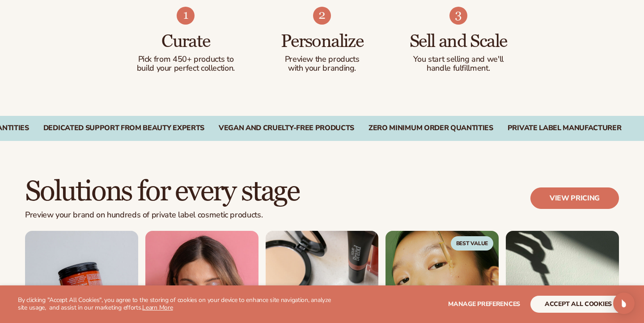 The width and height of the screenshot is (644, 323). Describe the element at coordinates (177, 304) in the screenshot. I see `p: By clicking "Accept All Cookies", you agree to the storing of cookies on your device to enhance s...` at that location.